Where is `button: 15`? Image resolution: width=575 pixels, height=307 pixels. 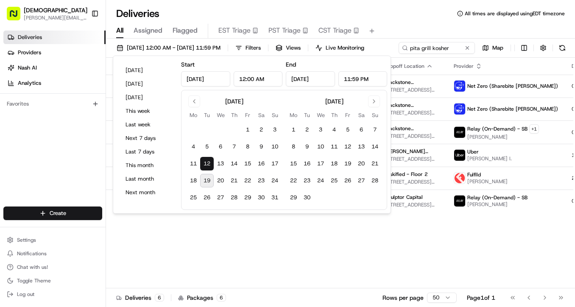
button: 15 is located at coordinates (293, 164).